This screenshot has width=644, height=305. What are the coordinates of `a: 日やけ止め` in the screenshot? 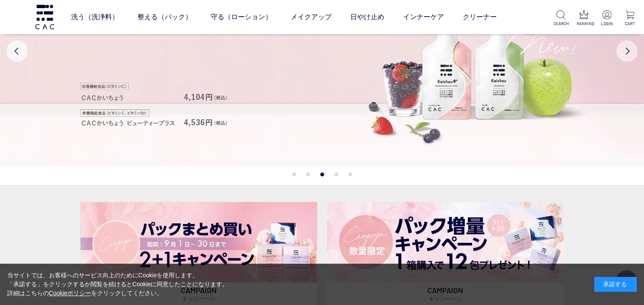 It's located at (367, 17).